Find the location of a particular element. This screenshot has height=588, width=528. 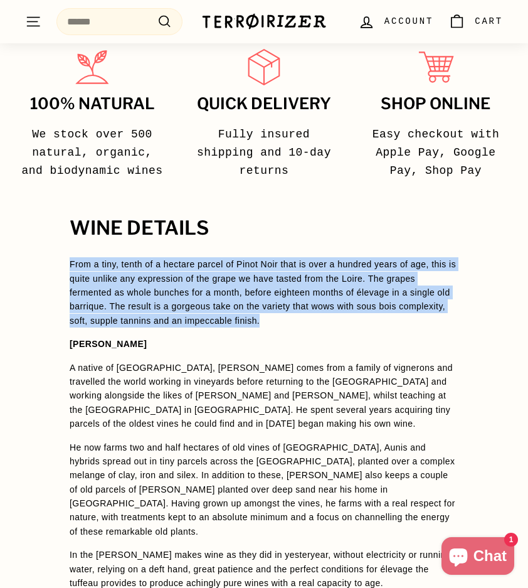

inbox-online-store-chat: Shopify online store chat is located at coordinates (478, 557).